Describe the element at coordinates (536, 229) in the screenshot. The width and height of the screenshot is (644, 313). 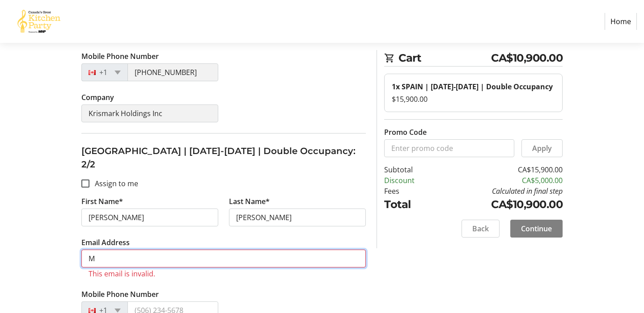
I see `button: Continue` at that location.